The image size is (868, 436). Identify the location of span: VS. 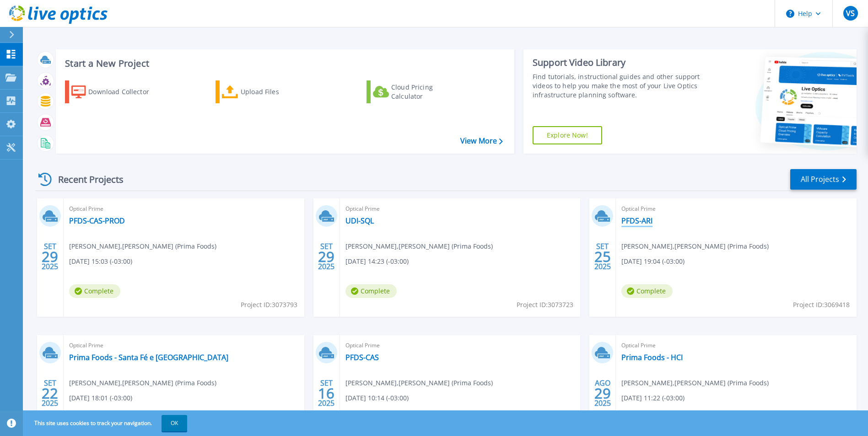
(850, 13).